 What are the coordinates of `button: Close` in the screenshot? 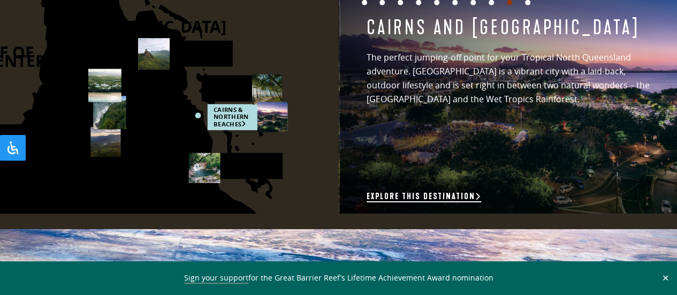 It's located at (665, 278).